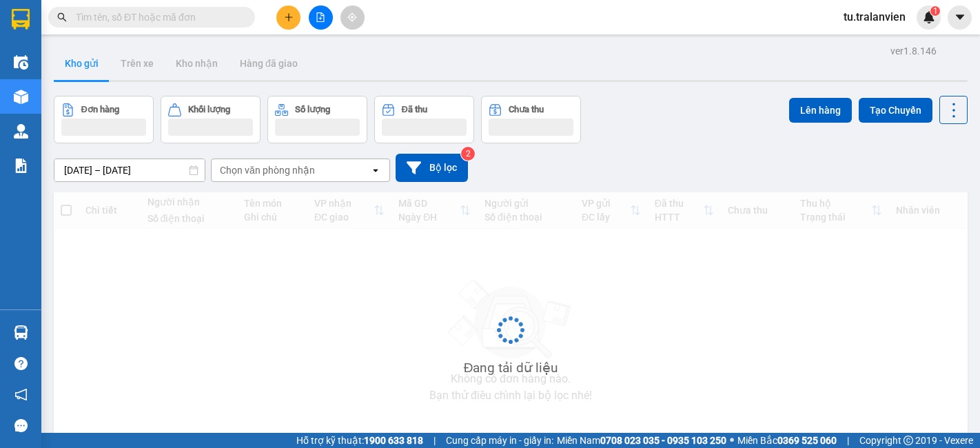 Image resolution: width=980 pixels, height=448 pixels. I want to click on div: Đã thu, so click(414, 110).